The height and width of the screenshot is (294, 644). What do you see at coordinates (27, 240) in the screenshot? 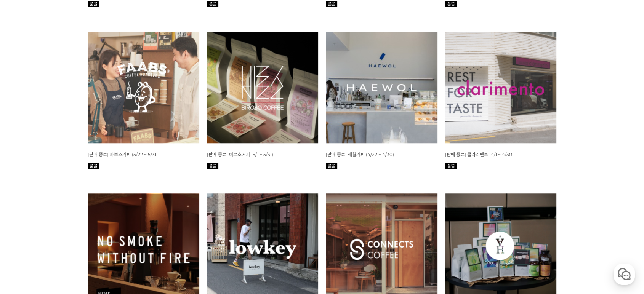
I see `a: 홈` at bounding box center [27, 240].